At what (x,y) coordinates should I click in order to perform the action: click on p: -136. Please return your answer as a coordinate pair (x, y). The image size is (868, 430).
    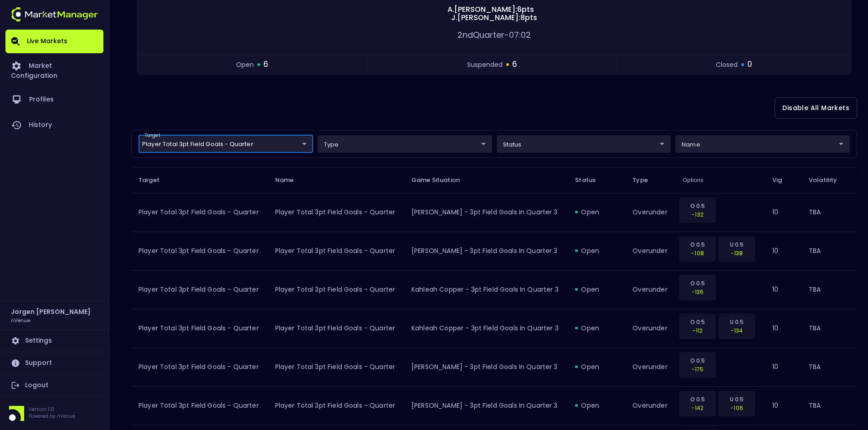
    Looking at the image, I should click on (697, 292).